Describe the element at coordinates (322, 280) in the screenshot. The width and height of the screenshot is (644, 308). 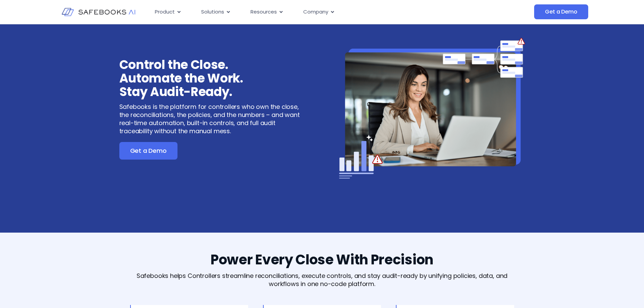
I see `p: Safebooks helps Controllers streamline reconciliations, execute controls, and stay audit-ready by...` at that location.